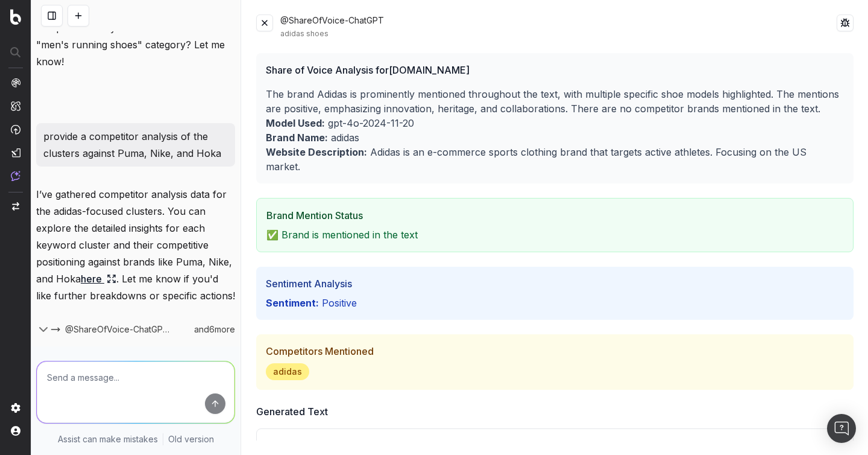  Describe the element at coordinates (15, 129) in the screenshot. I see `img: Activation` at that location.